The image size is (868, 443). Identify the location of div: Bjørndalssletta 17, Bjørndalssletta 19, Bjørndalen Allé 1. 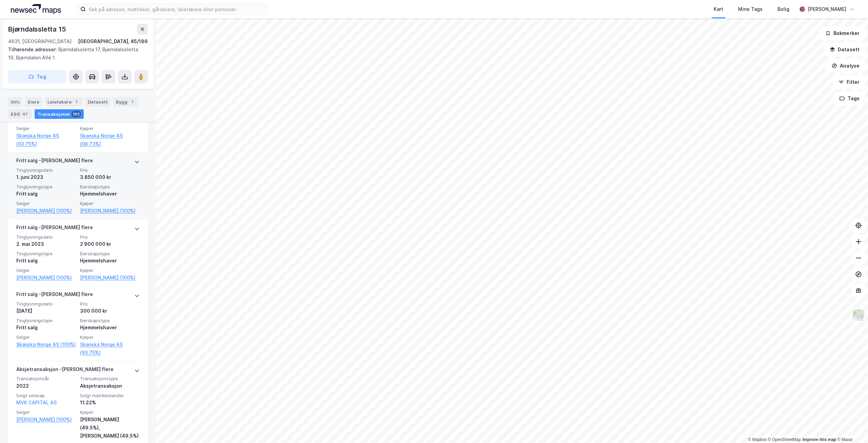
(75, 53).